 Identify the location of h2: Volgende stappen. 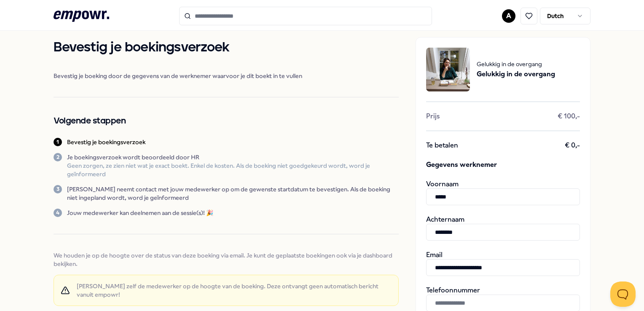
(226, 121).